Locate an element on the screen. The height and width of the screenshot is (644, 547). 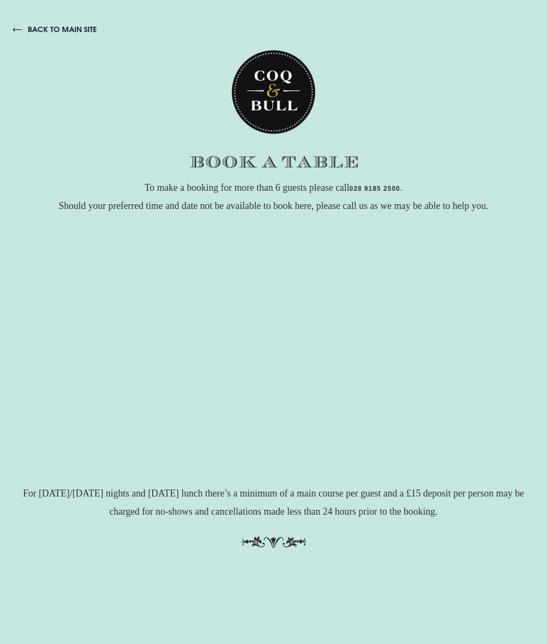
a: back to main site is located at coordinates (55, 29).